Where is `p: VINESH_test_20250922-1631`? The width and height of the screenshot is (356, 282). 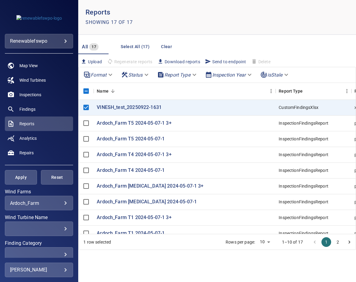 p: VINESH_test_20250922-1631 is located at coordinates (129, 108).